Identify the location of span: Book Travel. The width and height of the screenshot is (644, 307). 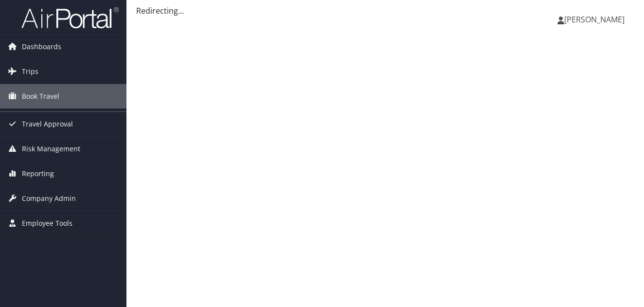
(40, 96).